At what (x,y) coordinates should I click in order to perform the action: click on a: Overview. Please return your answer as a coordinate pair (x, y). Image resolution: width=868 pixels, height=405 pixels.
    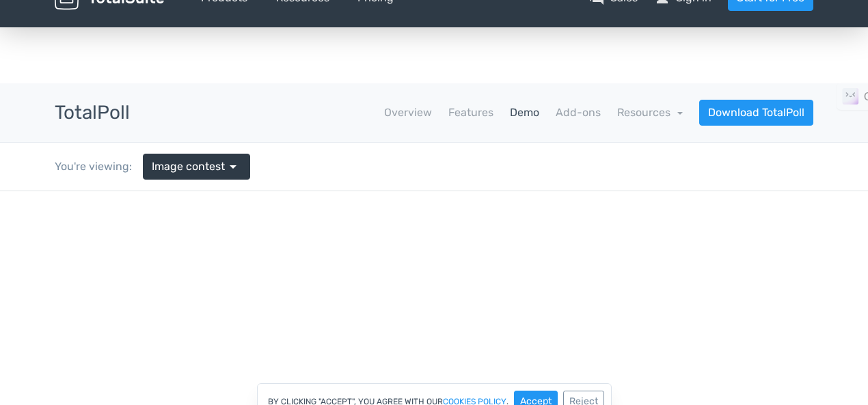
    Looking at the image, I should click on (408, 113).